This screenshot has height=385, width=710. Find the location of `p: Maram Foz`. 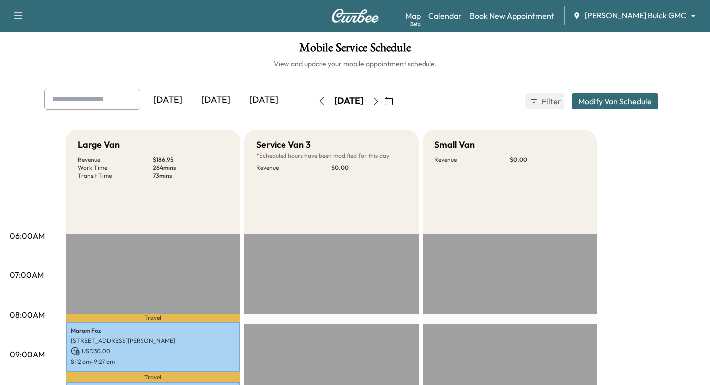

p: Maram Foz is located at coordinates (153, 331).